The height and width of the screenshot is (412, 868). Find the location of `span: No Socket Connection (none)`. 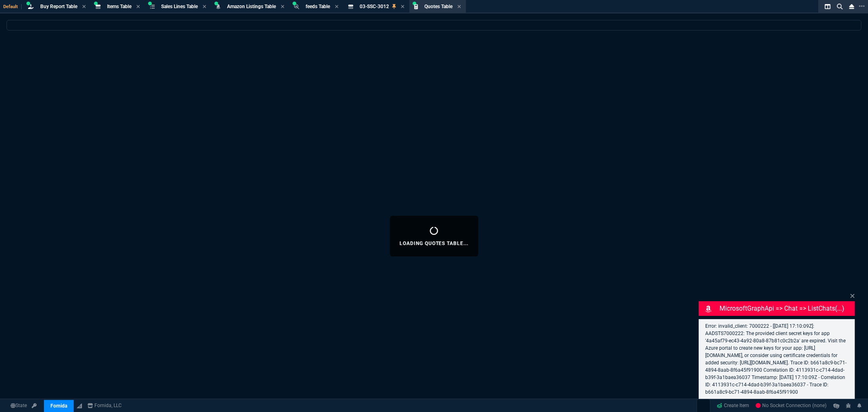

span: No Socket Connection (none) is located at coordinates (791, 406).